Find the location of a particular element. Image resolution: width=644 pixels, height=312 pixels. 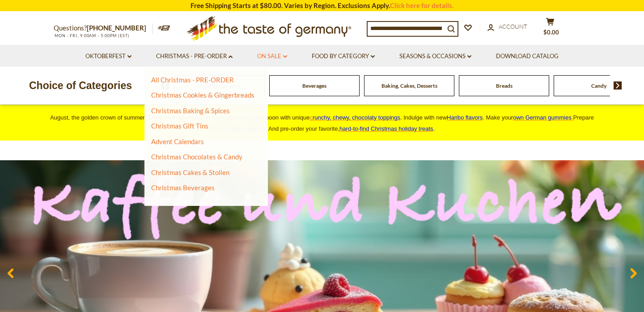

a: Breads is located at coordinates (504, 86).